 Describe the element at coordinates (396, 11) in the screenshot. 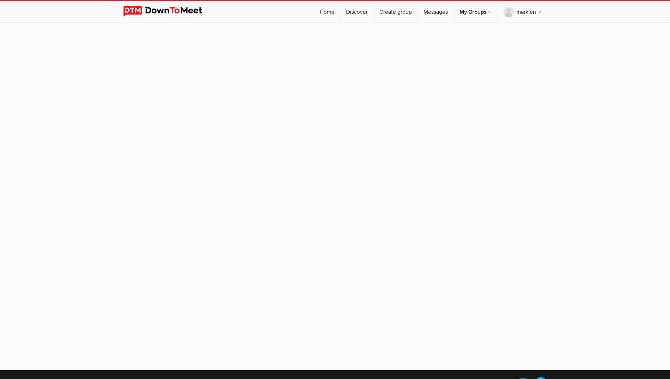

I see `a: Create group` at that location.